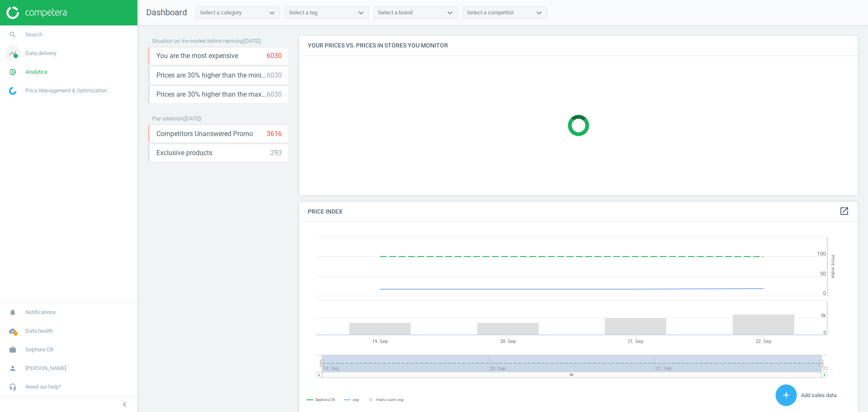  What do you see at coordinates (197, 41) in the screenshot?
I see `span: Situation on the market before repricing` at bounding box center [197, 41].